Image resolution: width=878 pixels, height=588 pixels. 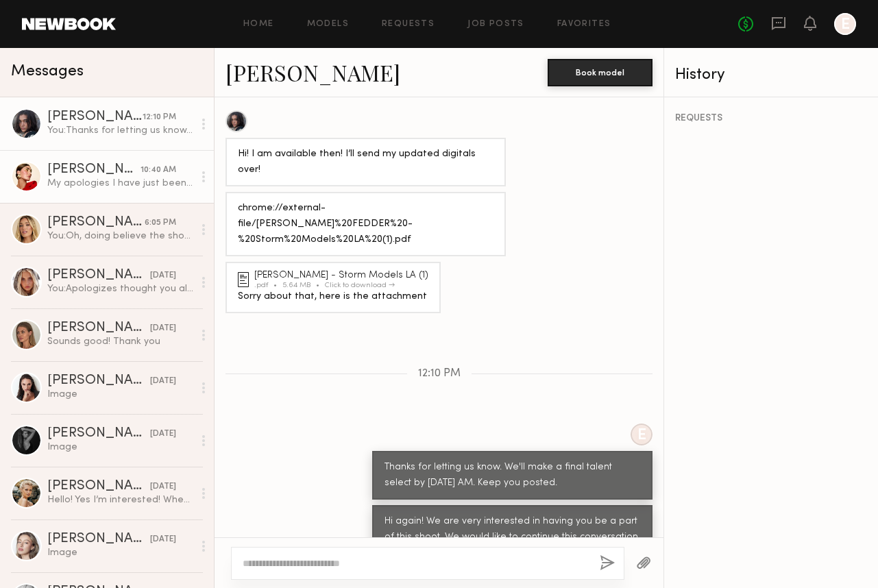 I want to click on div: 12:10 PM, so click(x=159, y=117).